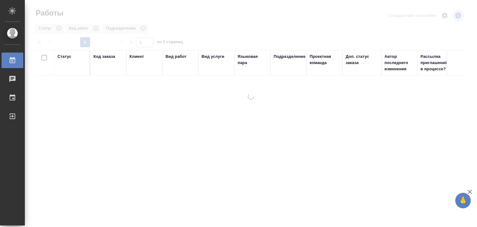 The image size is (477, 227). I want to click on div: Рассылка приглашений в процессе?, so click(436, 63).